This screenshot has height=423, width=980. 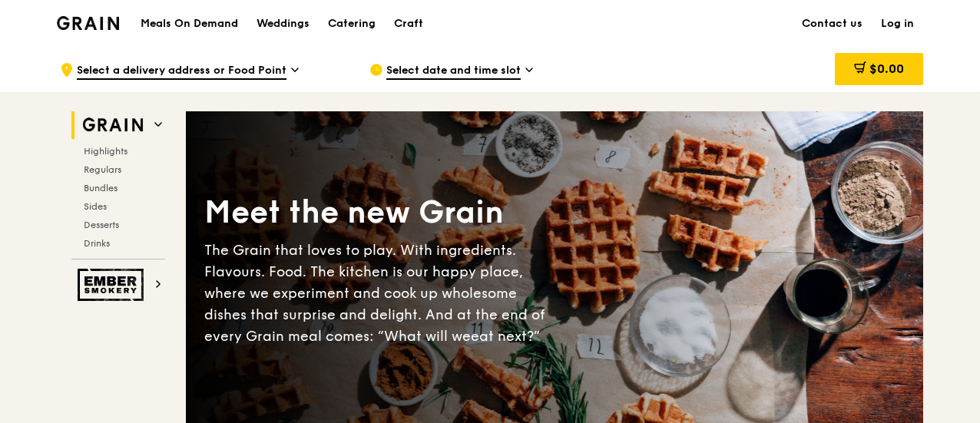 What do you see at coordinates (505, 336) in the screenshot?
I see `span: eat next?”` at bounding box center [505, 336].